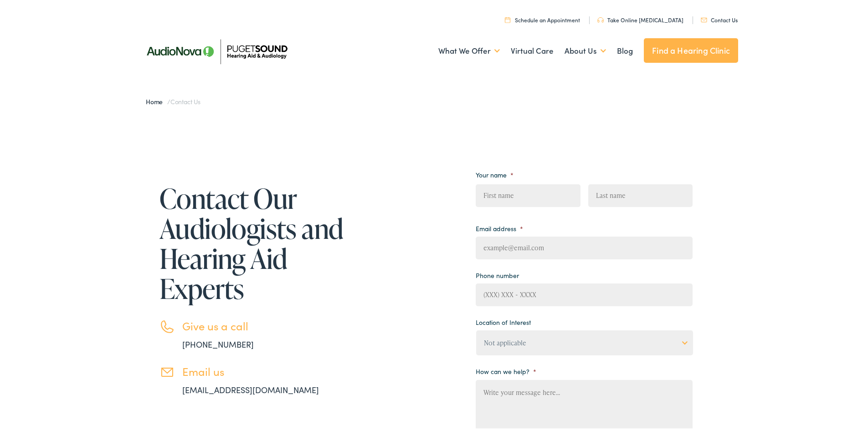  I want to click on label: Location of Interest, so click(503, 321).